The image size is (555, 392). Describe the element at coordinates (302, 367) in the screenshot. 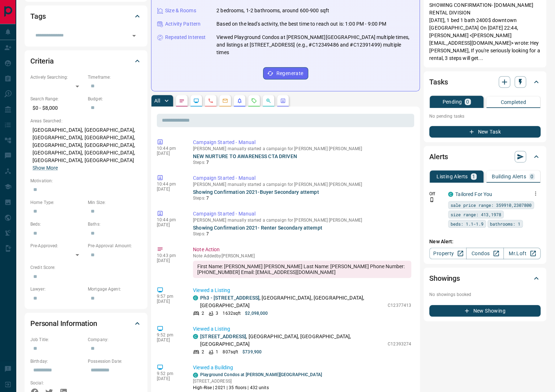

I see `p: Viewed a Building` at that location.